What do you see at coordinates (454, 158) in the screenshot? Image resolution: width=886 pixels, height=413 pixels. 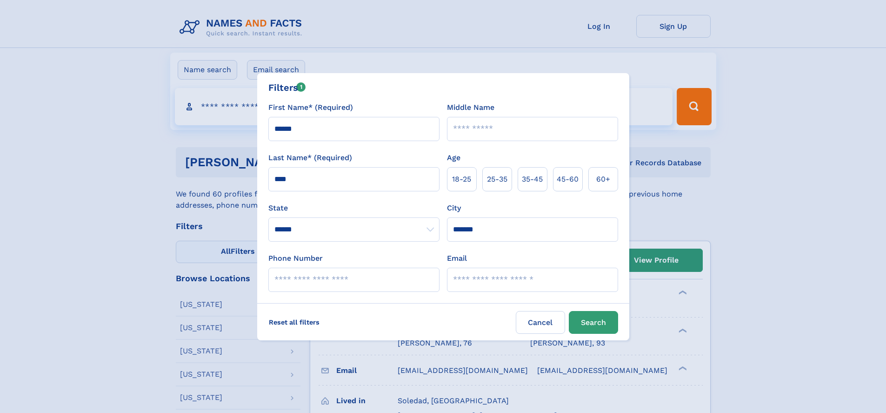 I see `label: Age` at bounding box center [454, 158].